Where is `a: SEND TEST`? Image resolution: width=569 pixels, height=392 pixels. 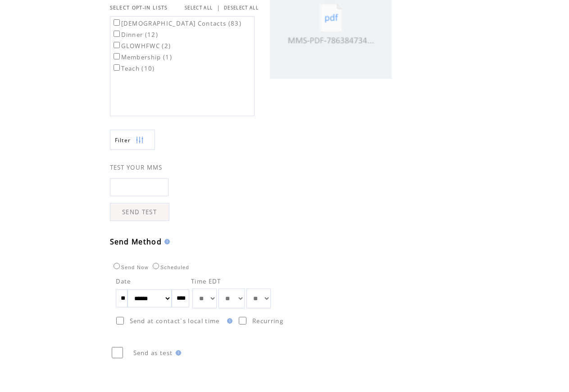 a: SEND TEST is located at coordinates (140, 212).